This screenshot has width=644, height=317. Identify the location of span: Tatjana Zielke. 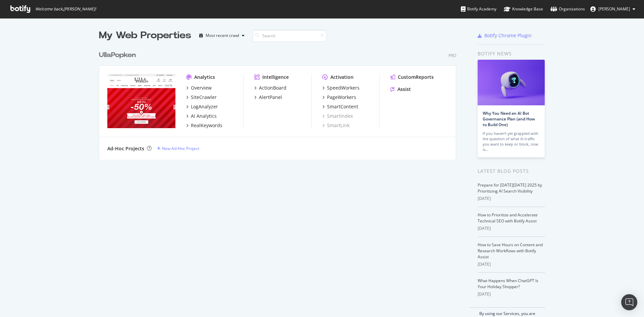
(614, 9).